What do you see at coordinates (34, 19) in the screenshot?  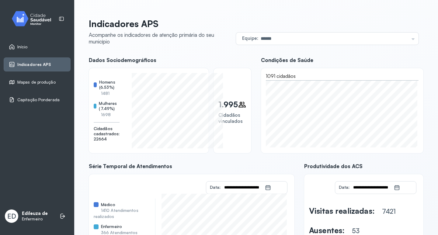 I see `img: monitor.svg` at bounding box center [34, 19].